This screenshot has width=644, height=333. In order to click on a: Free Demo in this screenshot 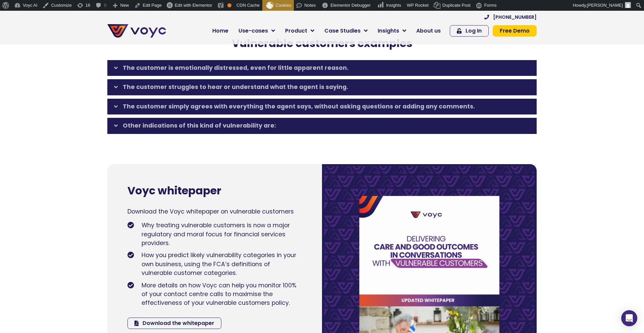, I will do `click(515, 31)`.